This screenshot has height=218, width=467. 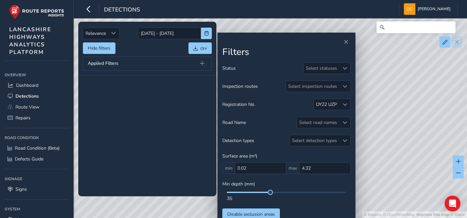 I want to click on div: Select road names, so click(x=318, y=122).